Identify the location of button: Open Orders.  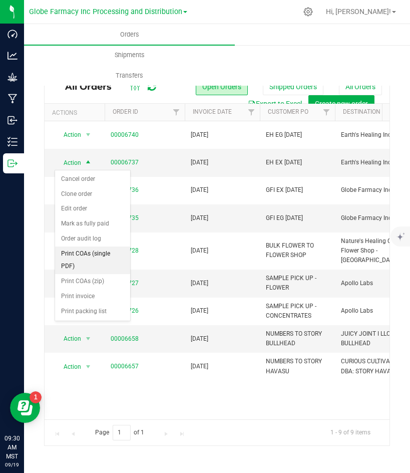
(222, 87).